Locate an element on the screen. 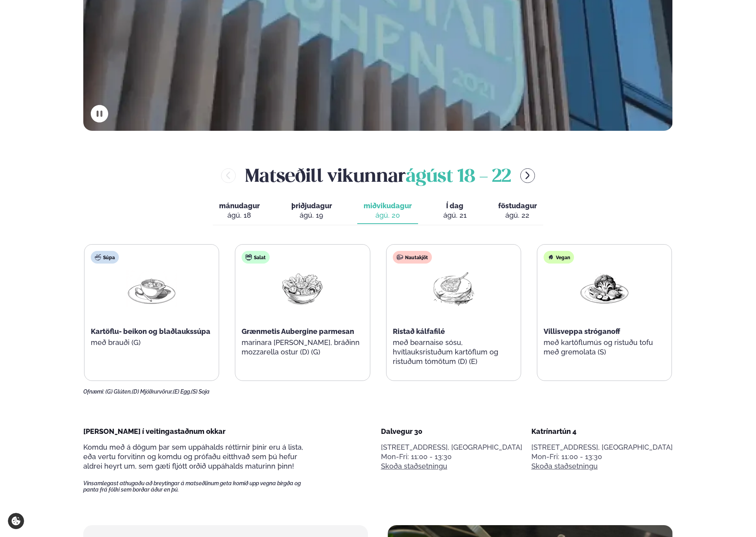 The height and width of the screenshot is (537, 756). button: föstudagur ágú. 22 is located at coordinates (517, 211).